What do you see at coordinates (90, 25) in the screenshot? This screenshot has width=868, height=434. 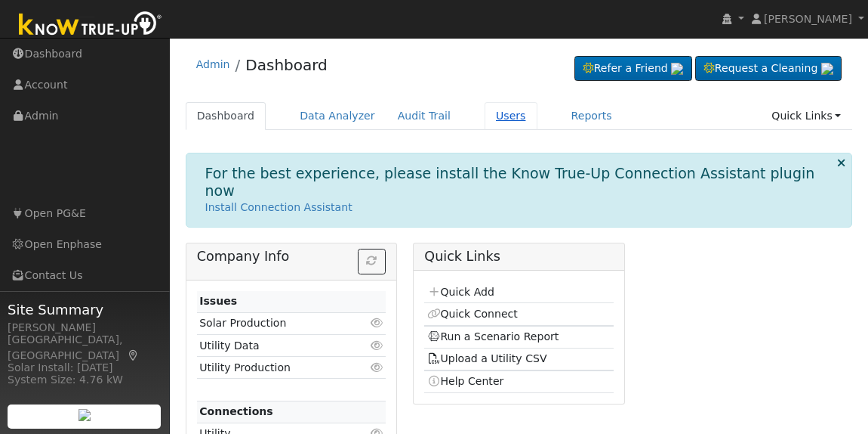 I see `img: Know True-Up` at bounding box center [90, 25].